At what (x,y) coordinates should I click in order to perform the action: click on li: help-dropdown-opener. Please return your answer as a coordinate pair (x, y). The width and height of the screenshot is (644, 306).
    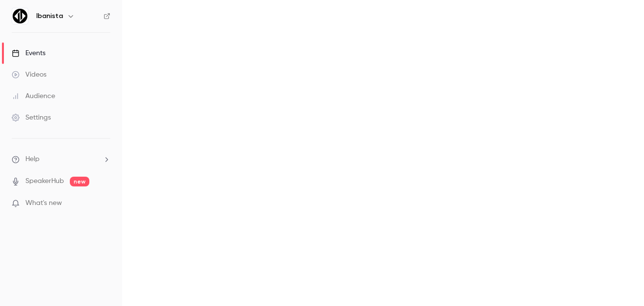
    Looking at the image, I should click on (61, 159).